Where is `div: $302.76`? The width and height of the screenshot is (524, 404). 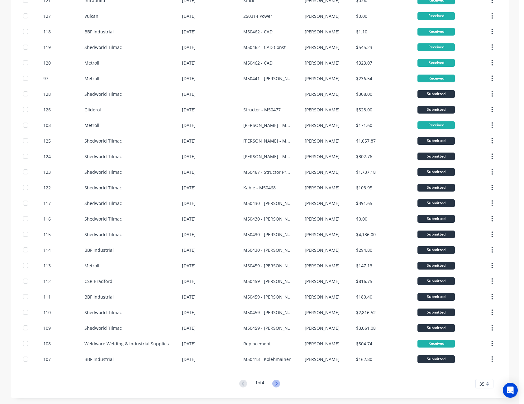
div: $302.76 is located at coordinates (364, 156).